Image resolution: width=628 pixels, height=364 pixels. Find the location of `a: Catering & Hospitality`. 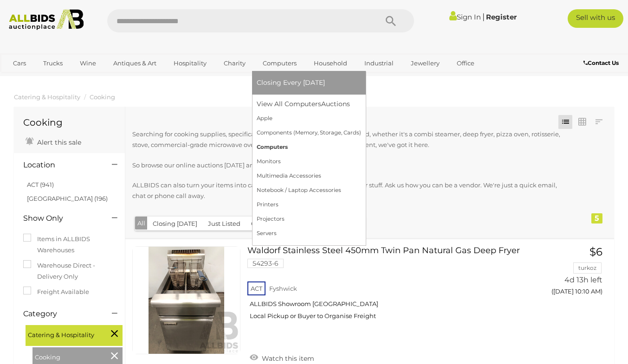

a: Catering & Hospitality is located at coordinates (47, 97).